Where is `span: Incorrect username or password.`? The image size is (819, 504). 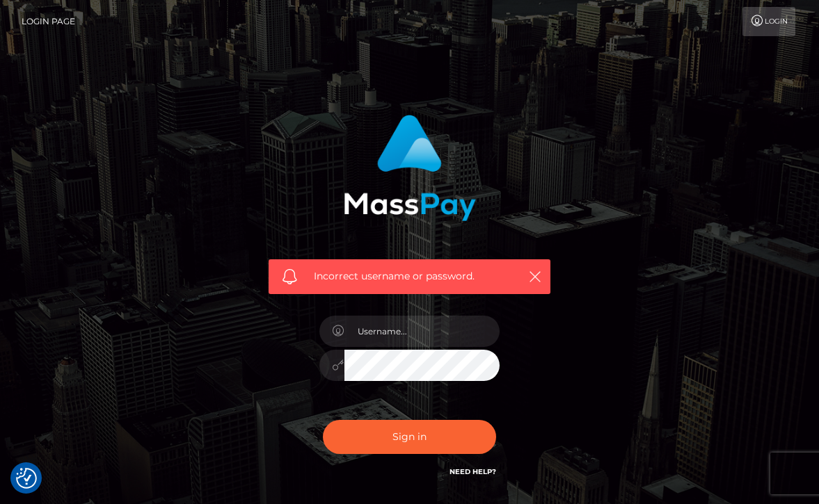
span: Incorrect username or password. is located at coordinates (413, 276).